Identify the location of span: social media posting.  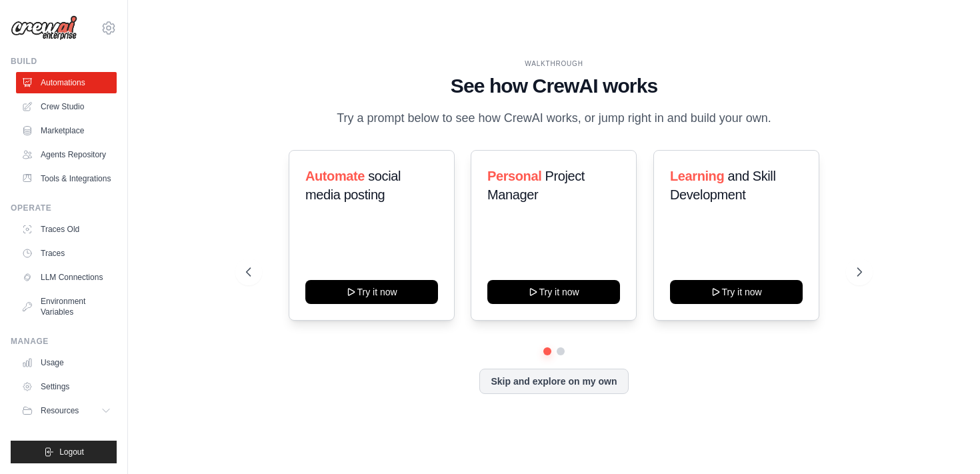
(353, 185).